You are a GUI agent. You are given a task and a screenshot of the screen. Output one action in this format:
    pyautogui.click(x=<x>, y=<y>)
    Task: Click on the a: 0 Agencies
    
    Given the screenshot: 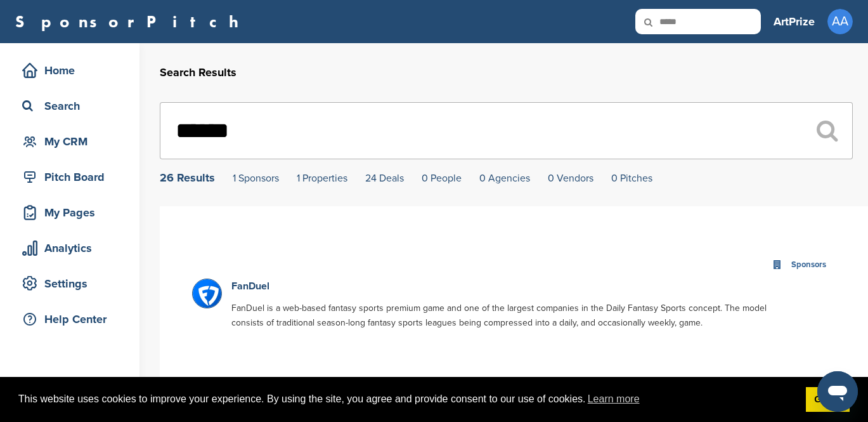 What is the action you would take?
    pyautogui.click(x=504, y=178)
    